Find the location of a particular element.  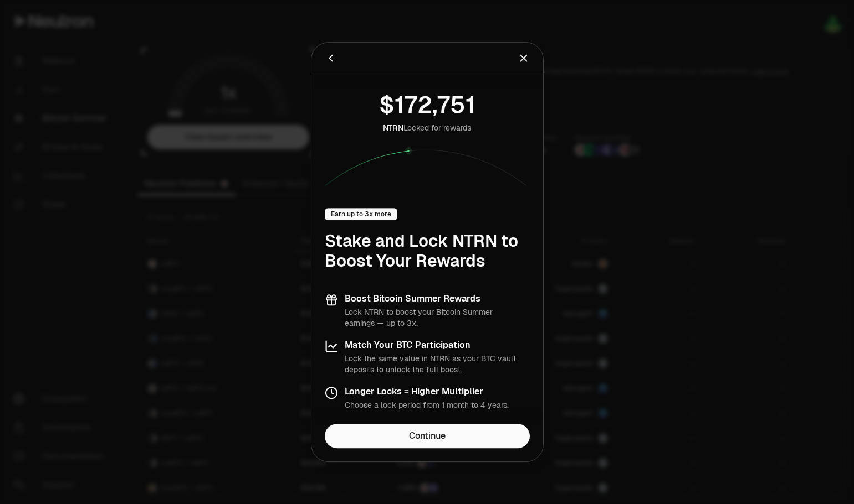

button: Back is located at coordinates (331, 58).